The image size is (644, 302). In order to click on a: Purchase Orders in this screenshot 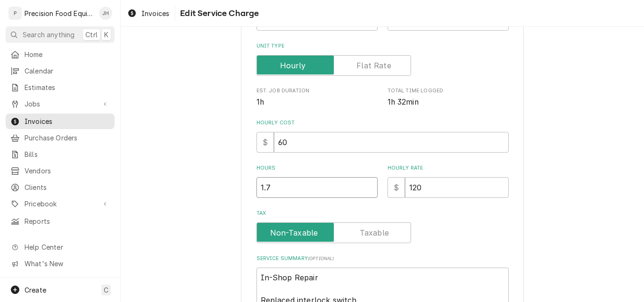, I will do `click(60, 138)`.